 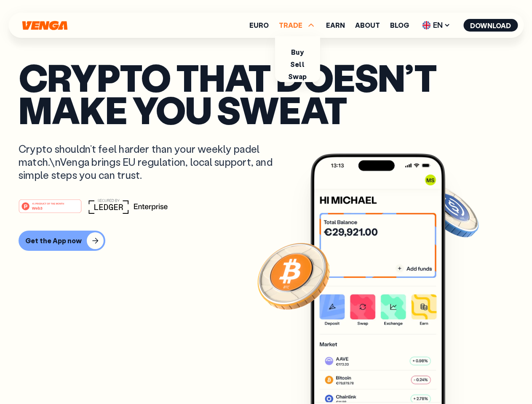 I want to click on div: Get the App now, so click(x=53, y=240).